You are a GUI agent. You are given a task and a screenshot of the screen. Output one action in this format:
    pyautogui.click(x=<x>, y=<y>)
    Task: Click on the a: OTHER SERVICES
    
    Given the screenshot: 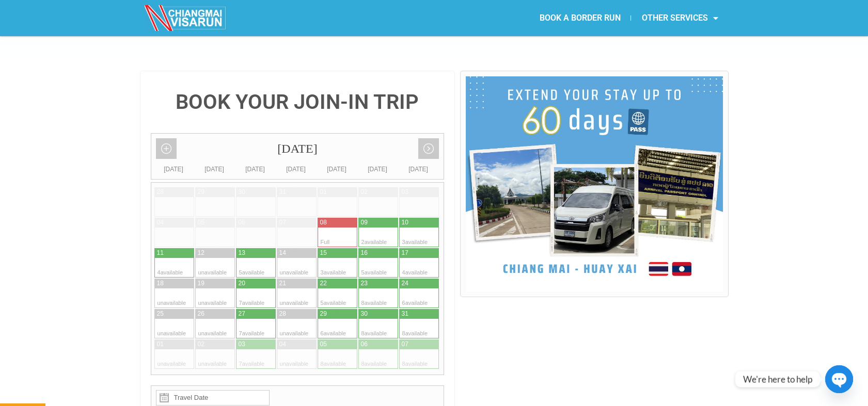 What is the action you would take?
    pyautogui.click(x=680, y=18)
    